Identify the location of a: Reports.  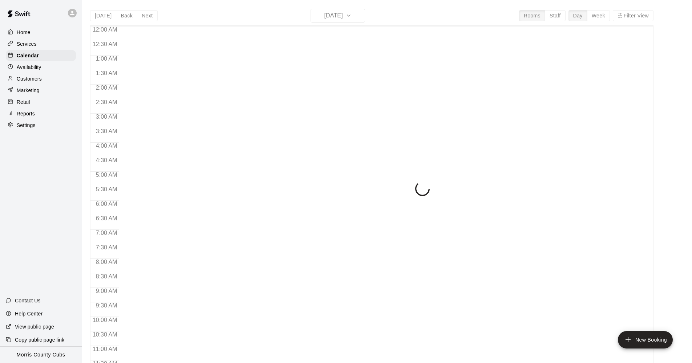
(41, 114).